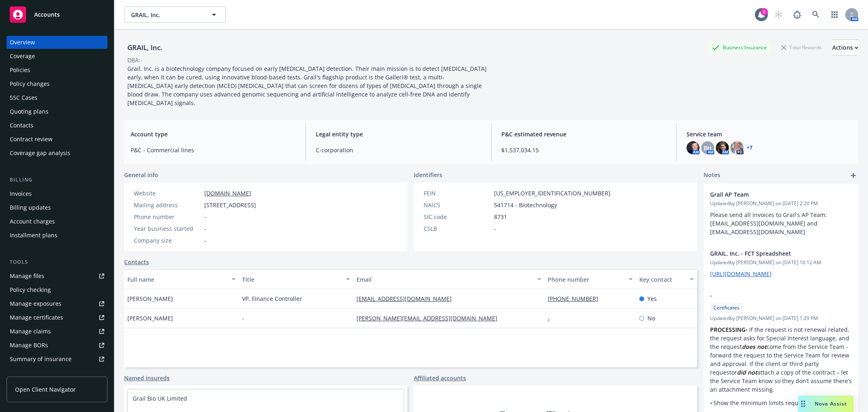  Describe the element at coordinates (168, 240) in the screenshot. I see `div: Company size` at that location.